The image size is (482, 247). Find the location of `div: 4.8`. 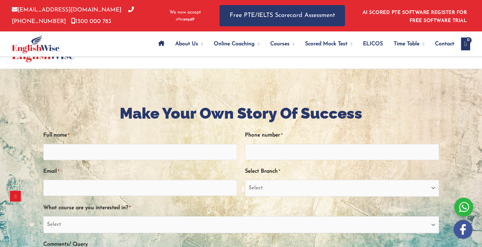

div: 4.8 is located at coordinates (18, 222).